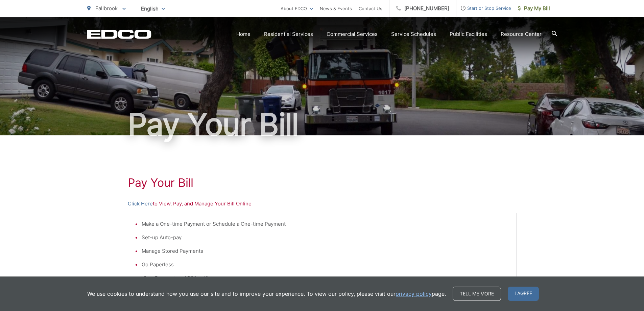 The height and width of the screenshot is (311, 644). What do you see at coordinates (106, 8) in the screenshot?
I see `span: Fallbrook` at bounding box center [106, 8].